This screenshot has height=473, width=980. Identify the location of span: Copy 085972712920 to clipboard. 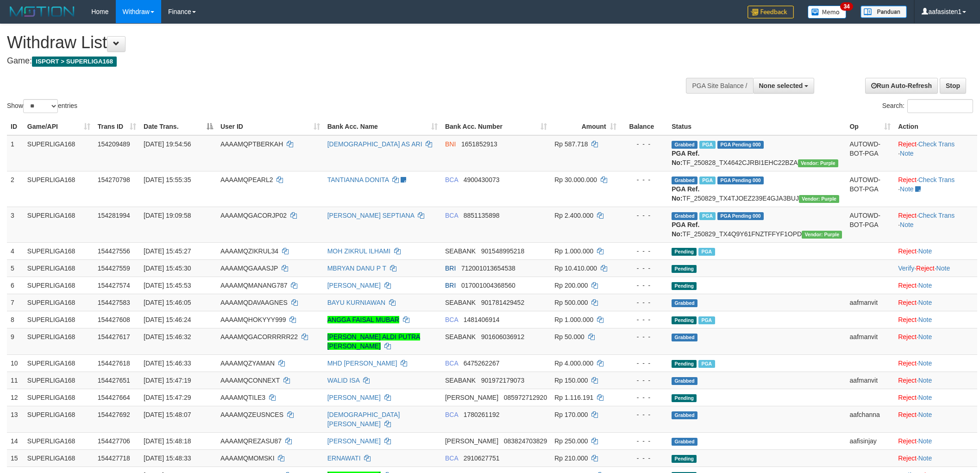
(525, 398).